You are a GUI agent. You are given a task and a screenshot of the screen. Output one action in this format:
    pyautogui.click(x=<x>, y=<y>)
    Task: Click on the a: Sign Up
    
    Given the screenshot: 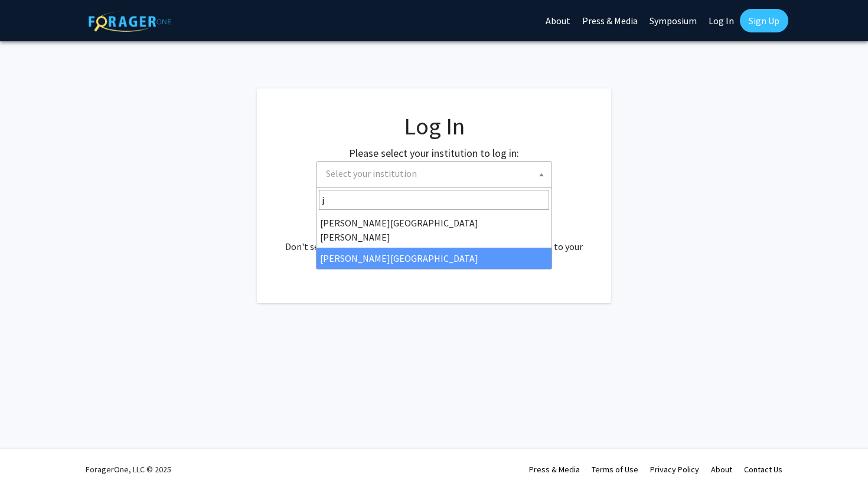 What is the action you would take?
    pyautogui.click(x=764, y=20)
    